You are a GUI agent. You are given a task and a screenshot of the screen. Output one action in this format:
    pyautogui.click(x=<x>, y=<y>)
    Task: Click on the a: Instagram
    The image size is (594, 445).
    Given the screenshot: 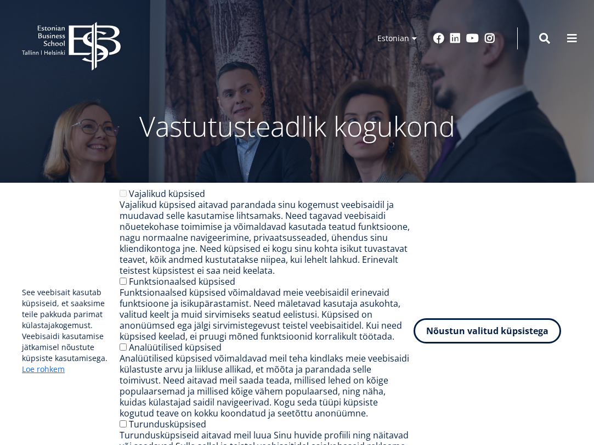 What is the action you would take?
    pyautogui.click(x=490, y=38)
    